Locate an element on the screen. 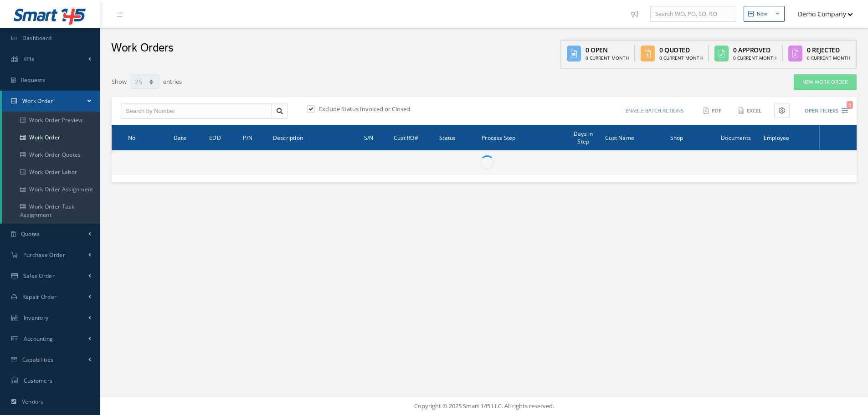 This screenshot has width=868, height=415. div: Copyright © 2025 Smart 145 LLC. All rights reserved. is located at coordinates (484, 407).